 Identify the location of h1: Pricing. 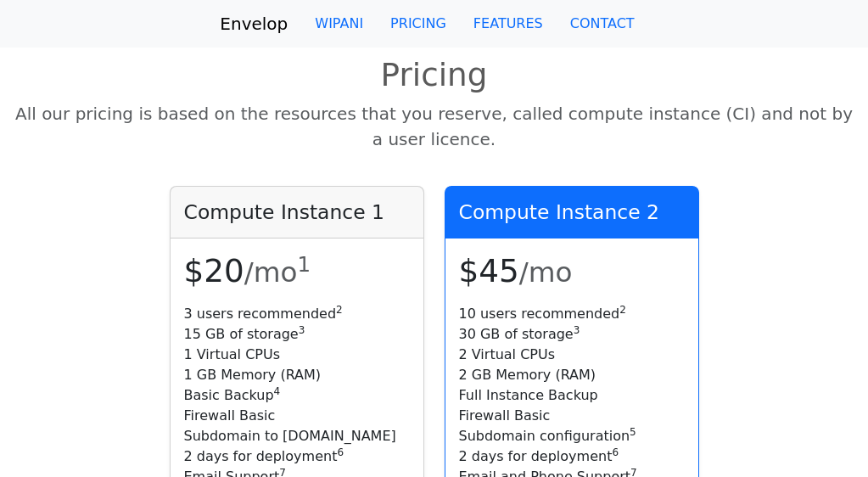
(434, 75).